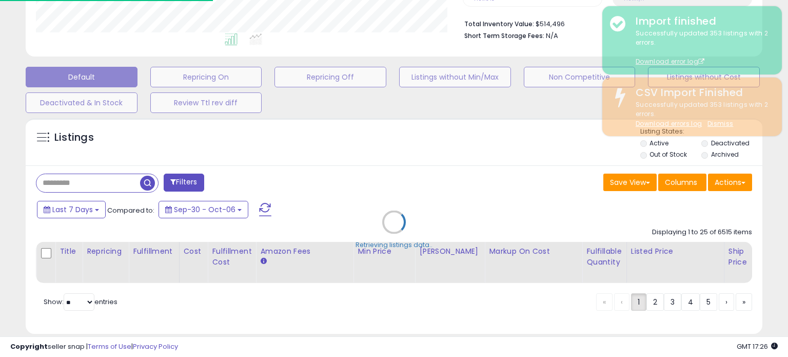 This screenshot has width=788, height=357. What do you see at coordinates (394, 244) in the screenshot?
I see `div: Retrieving listings data..` at bounding box center [394, 244].